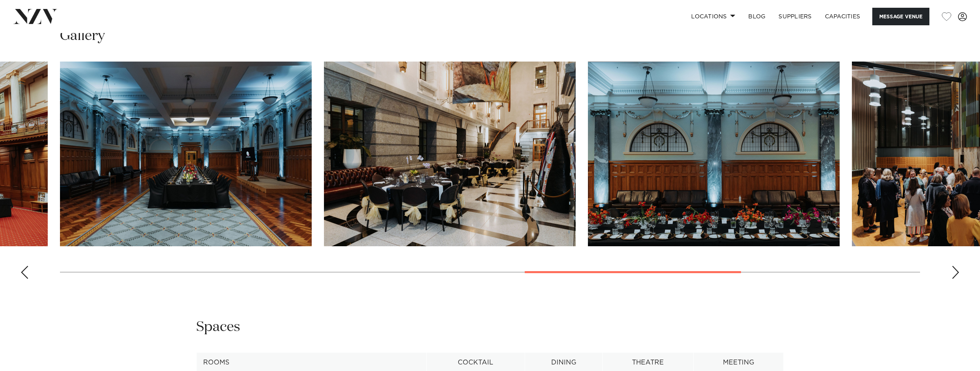  Describe the element at coordinates (83, 36) in the screenshot. I see `h2: Gallery` at that location.